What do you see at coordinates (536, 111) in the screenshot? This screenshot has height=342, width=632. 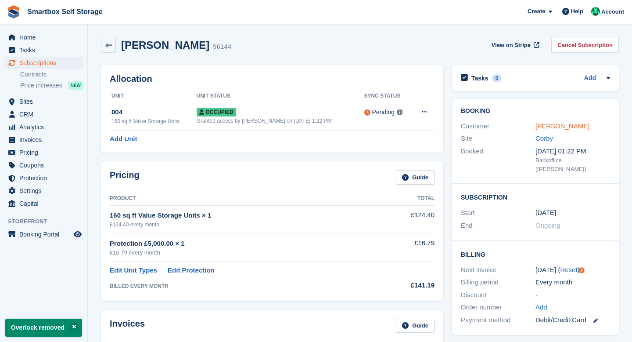 I see `h2: Booking` at bounding box center [536, 111].